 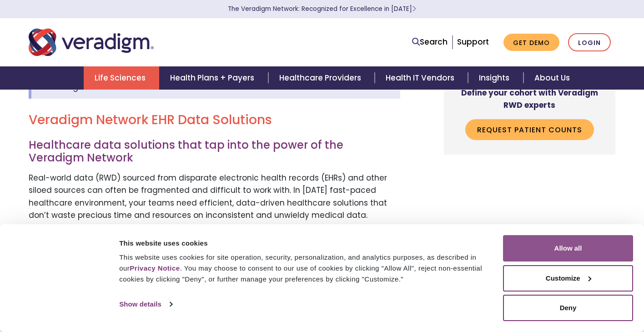 What do you see at coordinates (214, 77) in the screenshot?
I see `a: Health Plans + Payers` at bounding box center [214, 77].